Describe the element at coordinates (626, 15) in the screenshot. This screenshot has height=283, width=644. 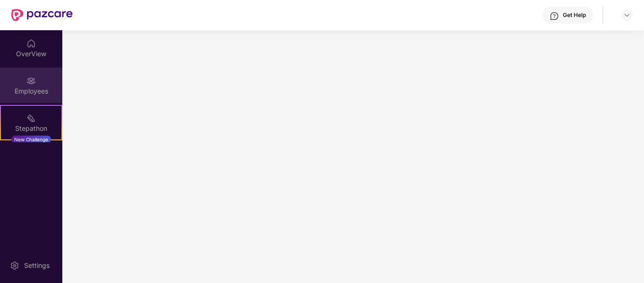
I see `img: svg+xml;base64,PHN2ZyBpZD0iRHJvcGRvd24tMzJ4MzIiIHhtbG5zPSJodHRwOi8vd3d3LnczLm9yZy8yMDAwL3N2ZyIgd2...` at that location.